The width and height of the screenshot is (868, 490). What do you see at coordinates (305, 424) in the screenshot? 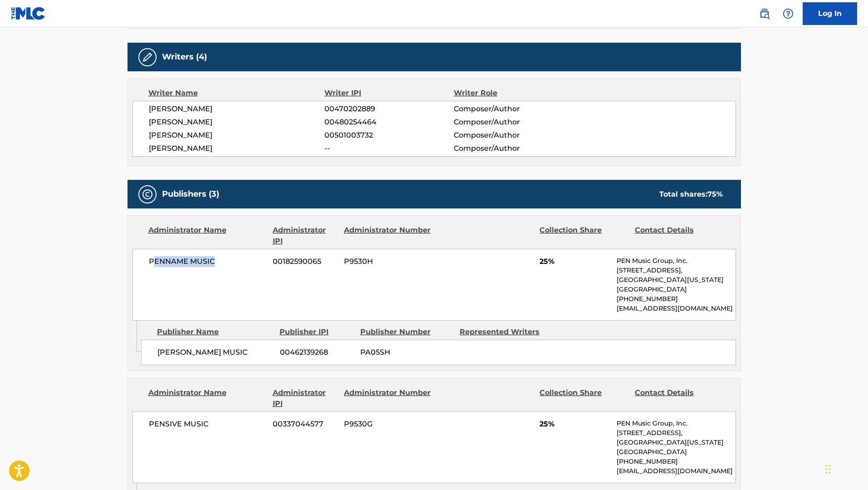
I see `span: 00337044577` at bounding box center [305, 424].